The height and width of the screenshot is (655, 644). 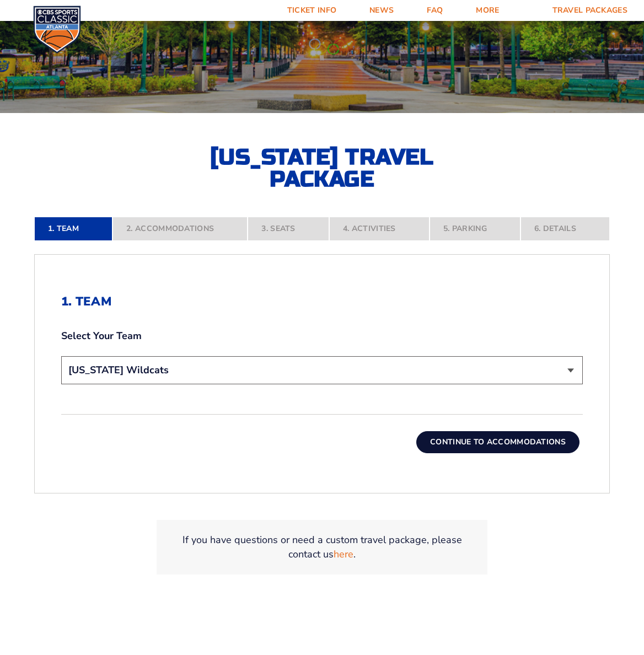 I want to click on h2: 1. Team, so click(x=322, y=302).